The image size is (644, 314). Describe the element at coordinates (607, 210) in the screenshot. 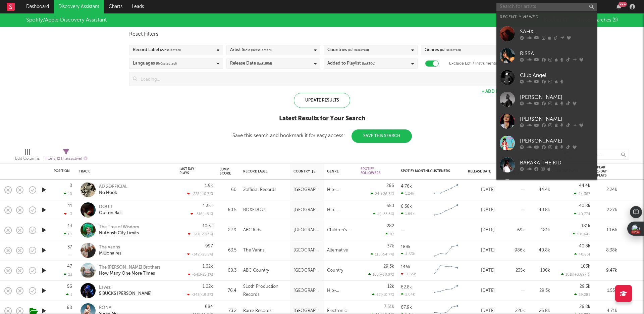

I see `div: 2.27k` at that location.